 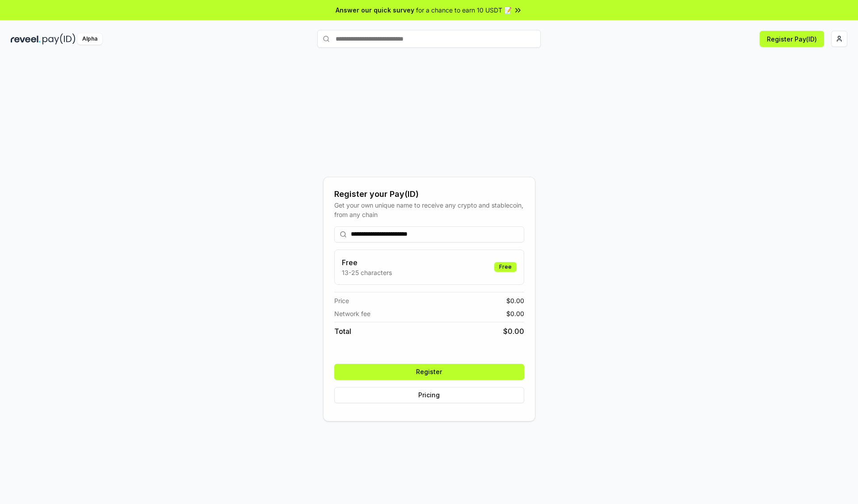 I want to click on span: Total, so click(x=343, y=331).